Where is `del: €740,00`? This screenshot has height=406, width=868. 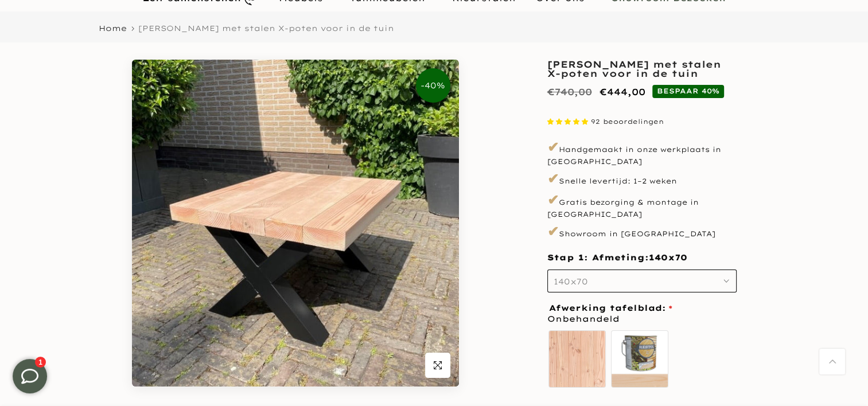
del: €740,00 is located at coordinates (570, 91).